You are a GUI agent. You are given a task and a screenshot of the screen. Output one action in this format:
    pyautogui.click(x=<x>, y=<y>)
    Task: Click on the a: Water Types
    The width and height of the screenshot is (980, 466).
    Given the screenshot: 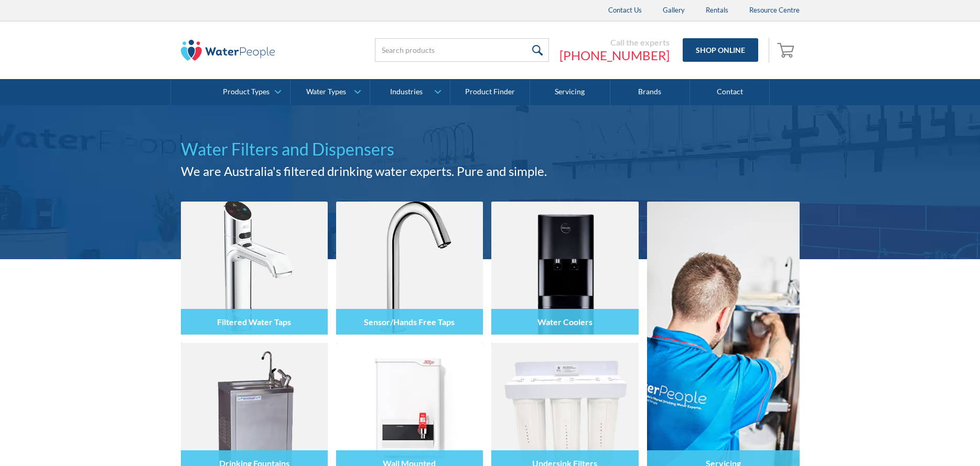 What is the action you would take?
    pyautogui.click(x=330, y=93)
    